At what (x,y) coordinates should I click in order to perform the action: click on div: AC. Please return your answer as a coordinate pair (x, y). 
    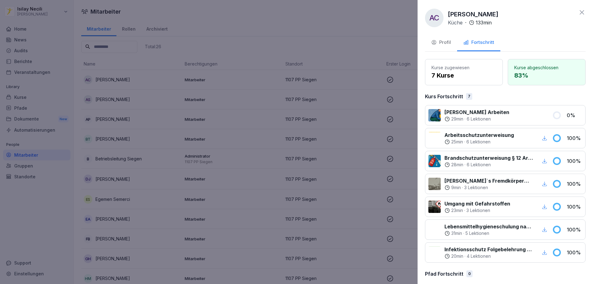
    Looking at the image, I should click on (434, 18).